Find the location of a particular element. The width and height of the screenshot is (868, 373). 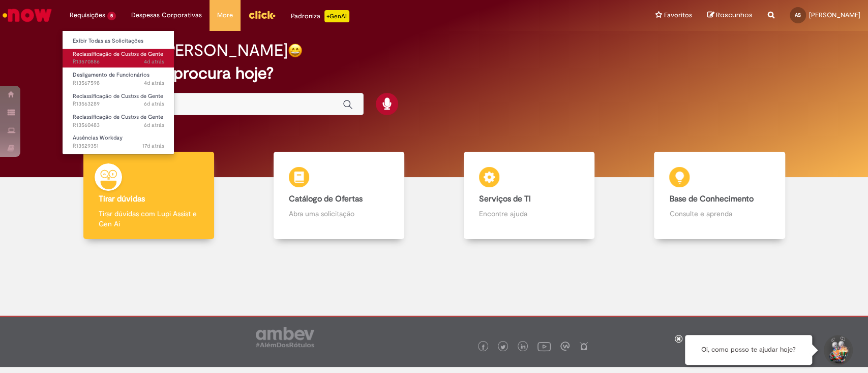

time: 25/09/2025 15:59:19 is located at coordinates (154, 83).